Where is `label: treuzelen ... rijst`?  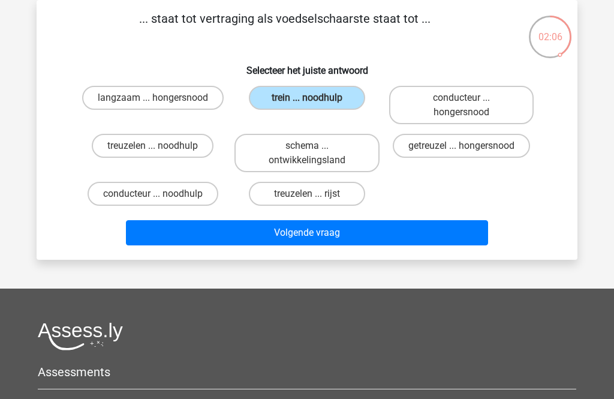
label: treuzelen ... rijst is located at coordinates (306, 194).